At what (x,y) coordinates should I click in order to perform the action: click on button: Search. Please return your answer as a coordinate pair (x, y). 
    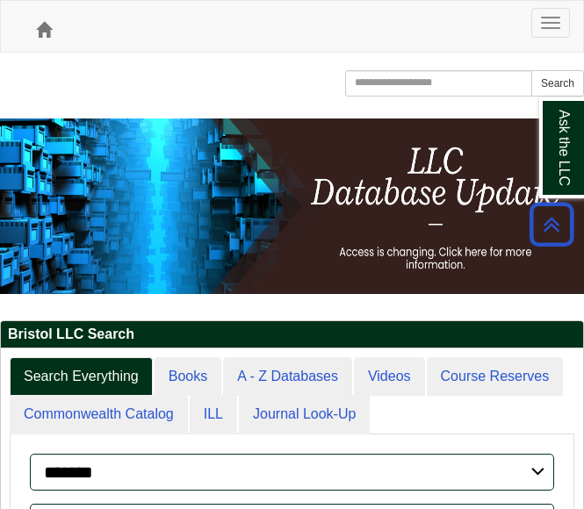
    Looking at the image, I should click on (557, 83).